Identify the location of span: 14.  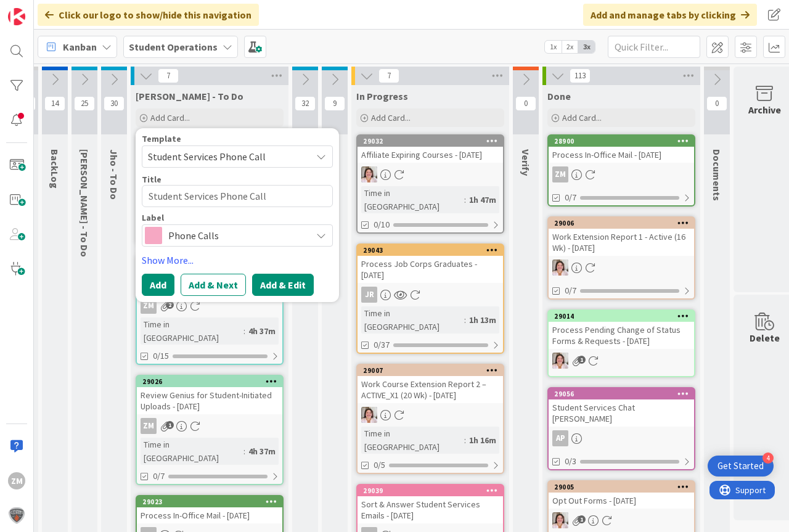
(55, 103).